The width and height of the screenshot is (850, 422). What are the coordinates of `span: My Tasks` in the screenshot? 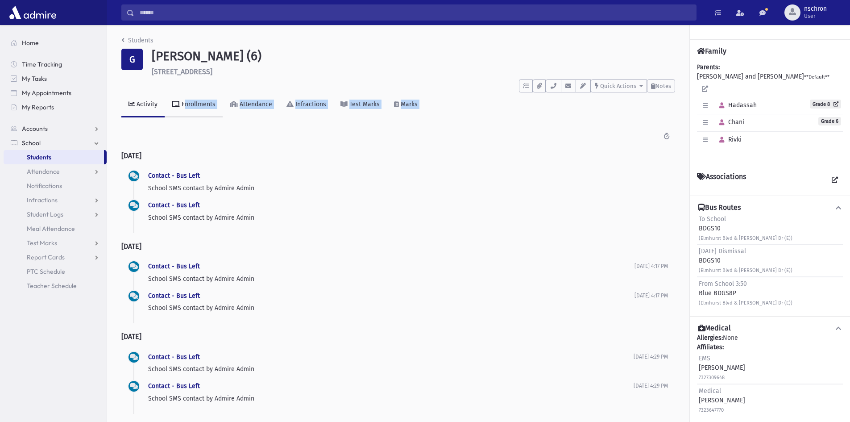 It's located at (34, 79).